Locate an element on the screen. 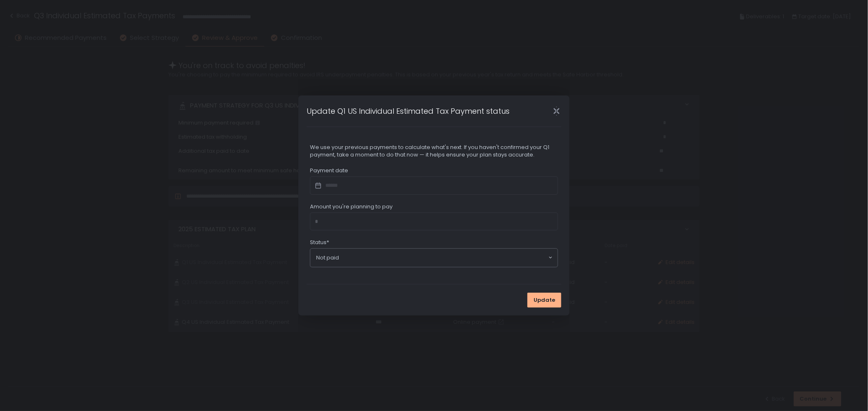 This screenshot has width=868, height=411. span: Amount you're planning to pay is located at coordinates (351, 207).